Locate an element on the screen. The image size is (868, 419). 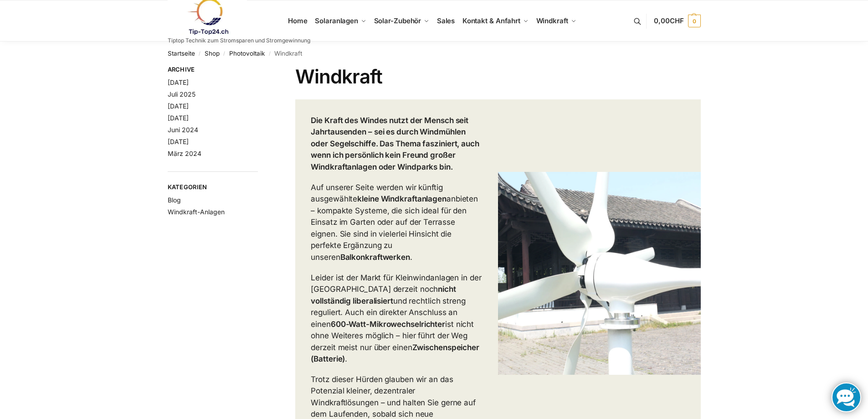
span: Solar-Zubehör is located at coordinates (398, 20).